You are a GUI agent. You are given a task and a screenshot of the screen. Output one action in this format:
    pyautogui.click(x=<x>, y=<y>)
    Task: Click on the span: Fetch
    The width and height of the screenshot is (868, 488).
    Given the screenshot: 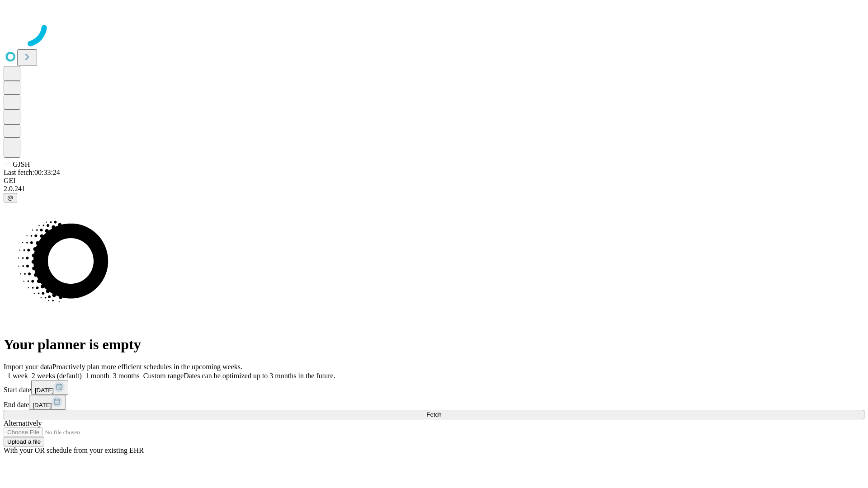 What is the action you would take?
    pyautogui.click(x=434, y=414)
    